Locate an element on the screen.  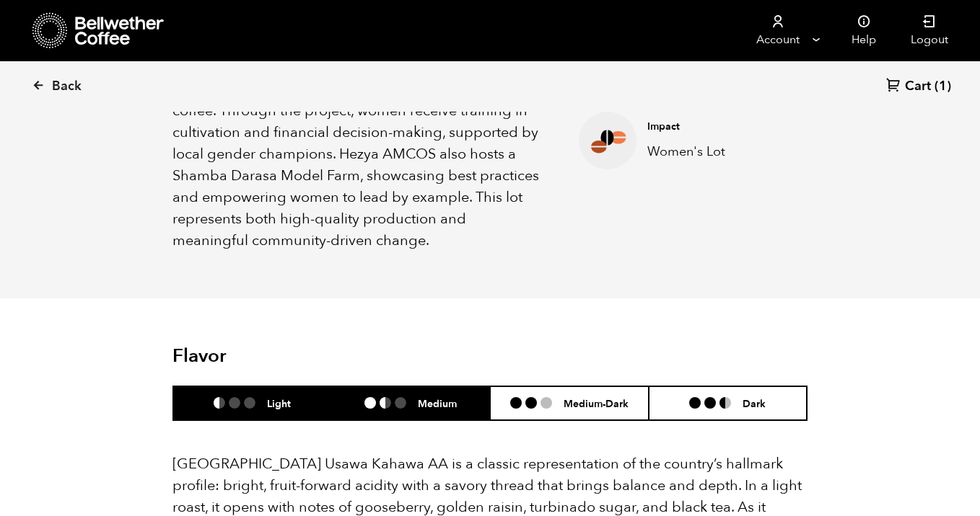
span: Back is located at coordinates (66, 86).